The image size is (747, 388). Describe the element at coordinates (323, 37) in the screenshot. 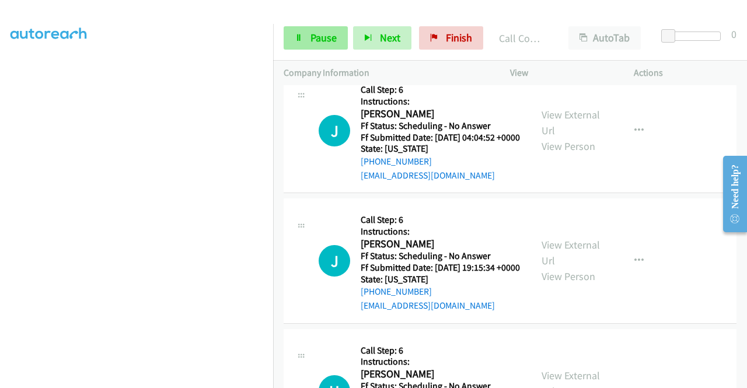

I see `span: Pause` at that location.